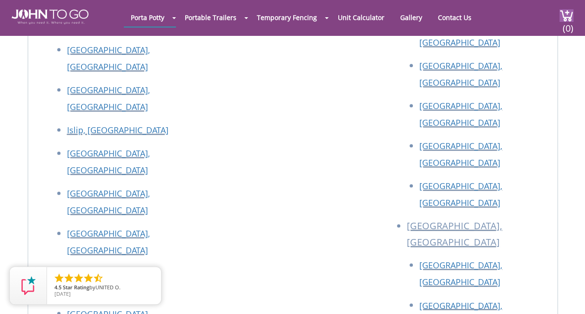 This screenshot has height=314, width=585. I want to click on img: Review Rating, so click(28, 285).